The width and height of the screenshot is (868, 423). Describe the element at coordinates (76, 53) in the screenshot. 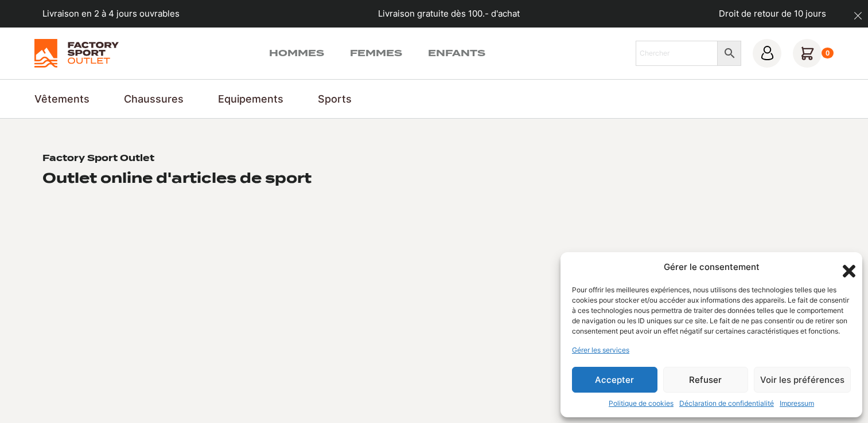

I see `img: Factory Sport Outlet` at that location.